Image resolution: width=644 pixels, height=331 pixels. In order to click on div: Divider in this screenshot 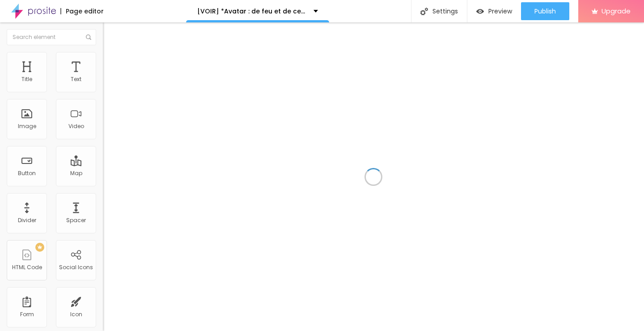, I will do `click(27, 221)`.